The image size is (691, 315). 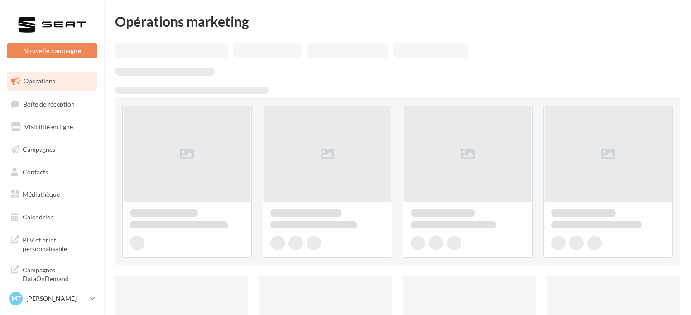 What do you see at coordinates (52, 172) in the screenshot?
I see `a: Contacts` at bounding box center [52, 172].